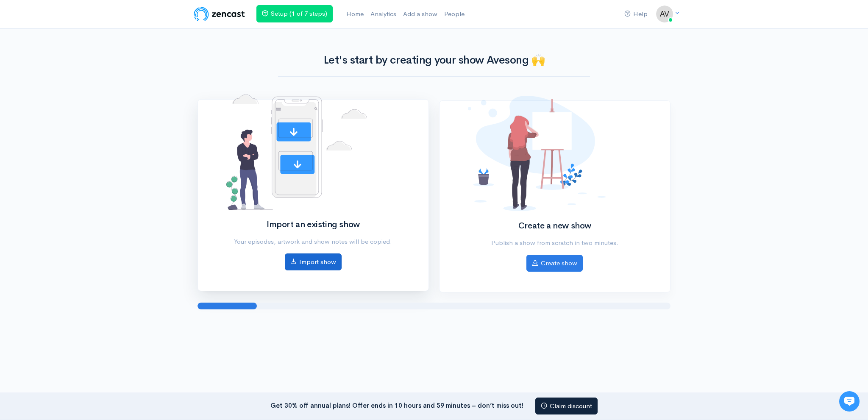  I want to click on h2: Import an existing show, so click(313, 224).